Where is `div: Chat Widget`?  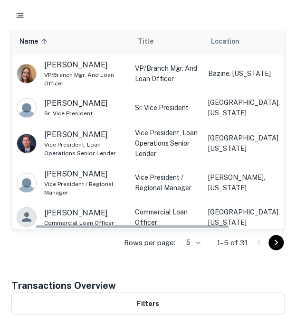 div: Chat Widget is located at coordinates (272, 262).